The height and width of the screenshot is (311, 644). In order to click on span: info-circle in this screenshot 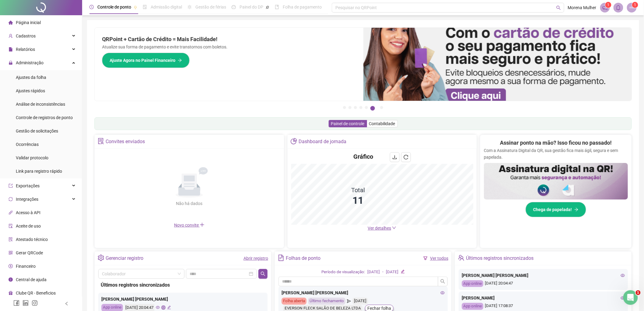, I will do `click(11, 280)`.